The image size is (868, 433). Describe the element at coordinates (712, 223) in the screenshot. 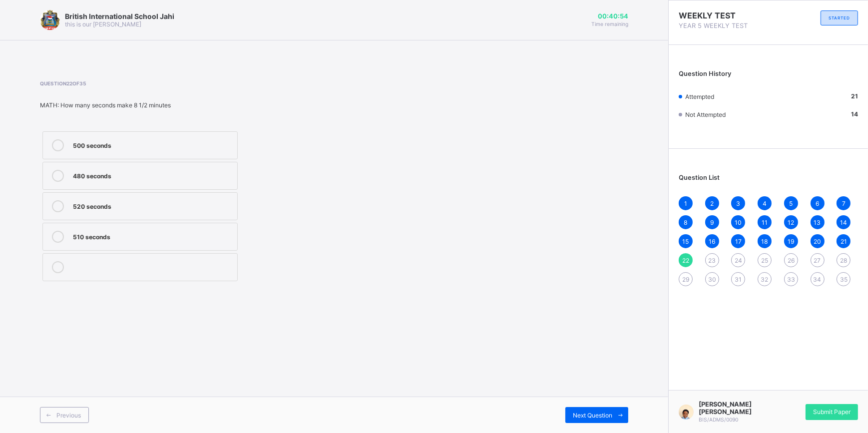

I see `span: 9` at that location.